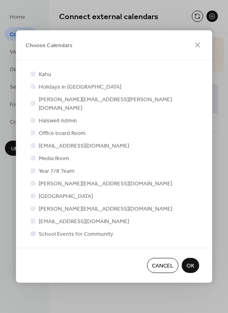 The image size is (228, 313). Describe the element at coordinates (45, 75) in the screenshot. I see `span: Kahu` at that location.